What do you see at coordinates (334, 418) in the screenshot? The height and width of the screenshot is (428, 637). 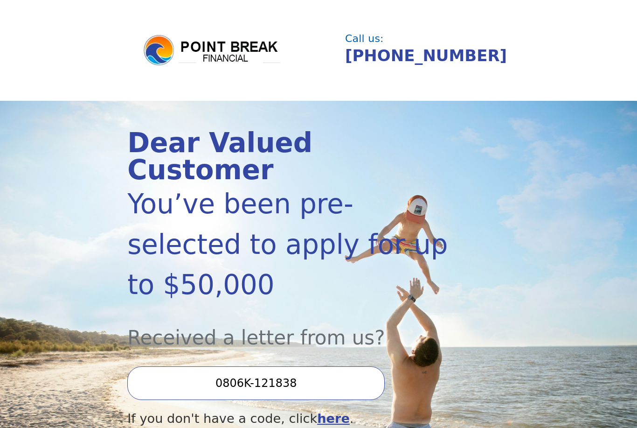 I see `a: here` at bounding box center [334, 418].